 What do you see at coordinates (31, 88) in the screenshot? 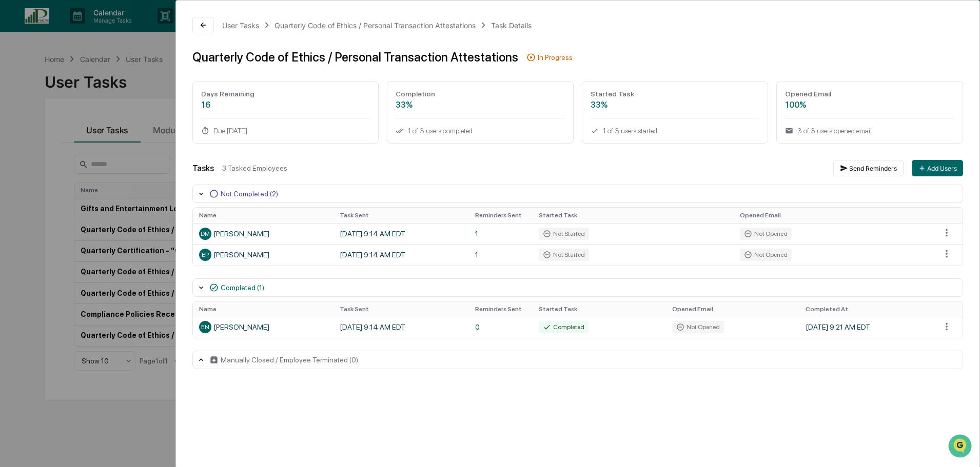
I see `img: 8933085812038_c878075ebb4cc5468115_72.jpg` at bounding box center [31, 88].